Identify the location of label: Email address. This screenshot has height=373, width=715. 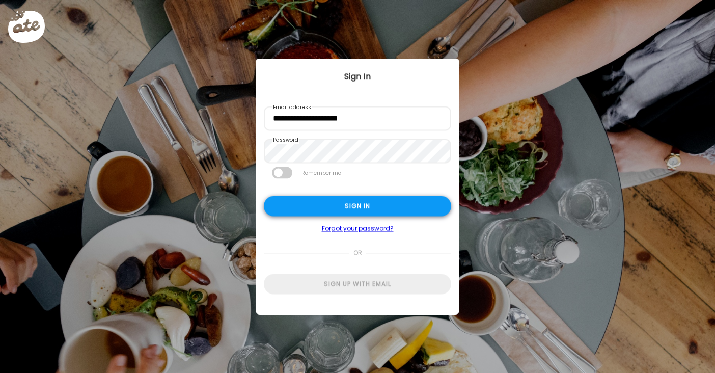
(292, 107).